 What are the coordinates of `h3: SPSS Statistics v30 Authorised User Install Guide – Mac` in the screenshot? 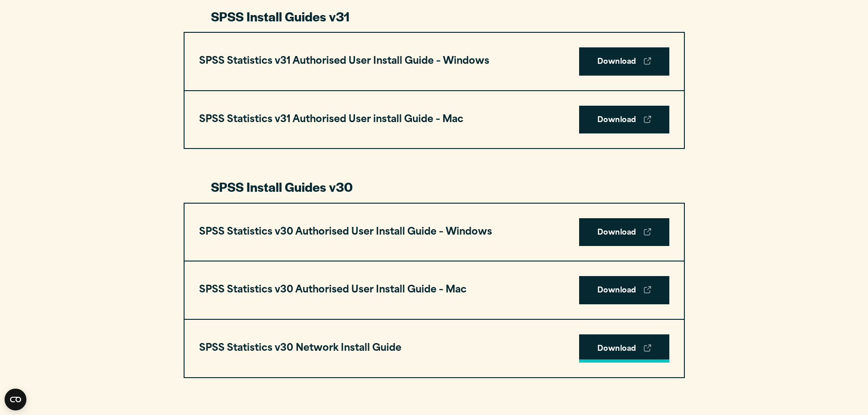 It's located at (333, 290).